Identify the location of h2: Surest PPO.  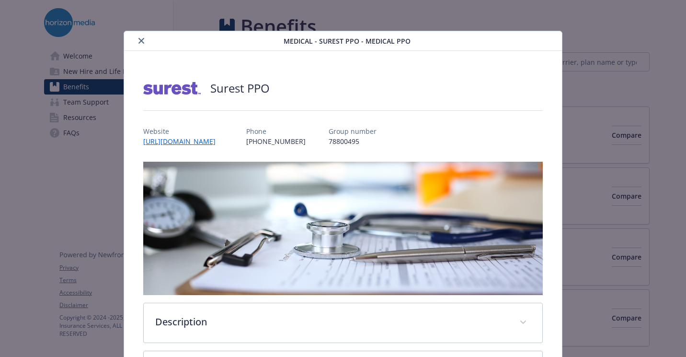
(240, 88).